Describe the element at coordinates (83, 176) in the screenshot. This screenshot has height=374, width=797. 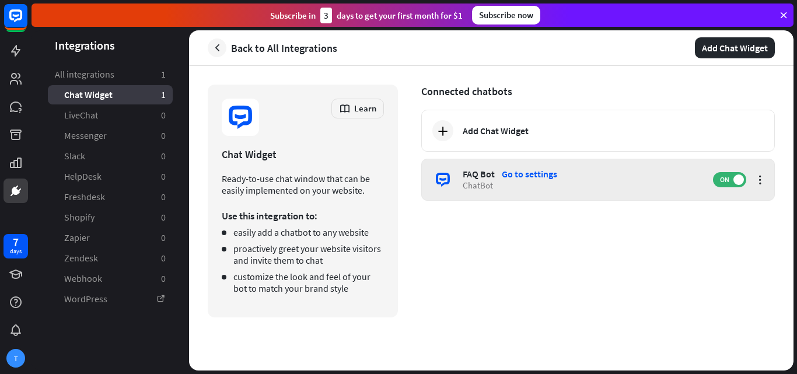
I see `span: HelpDesk` at that location.